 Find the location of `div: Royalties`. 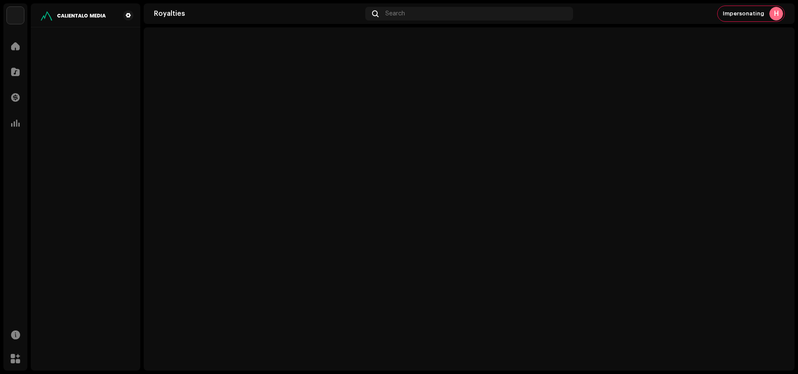

div: Royalties is located at coordinates (258, 14).